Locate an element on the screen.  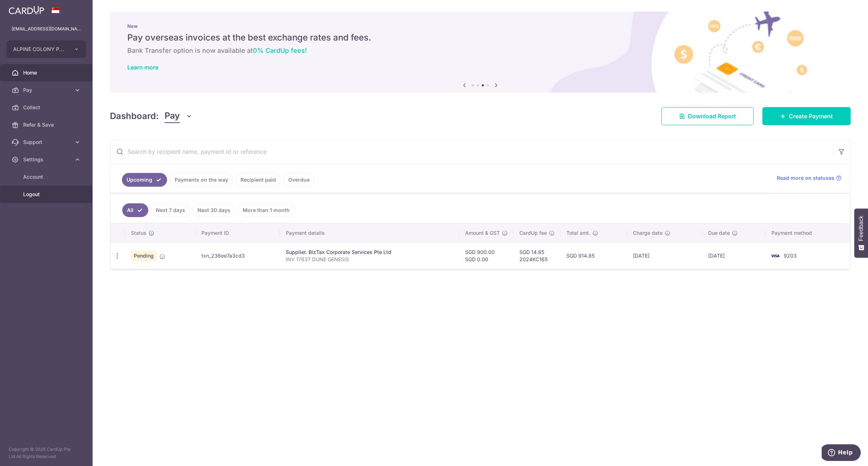
a: Read more on statuses is located at coordinates (809, 178).